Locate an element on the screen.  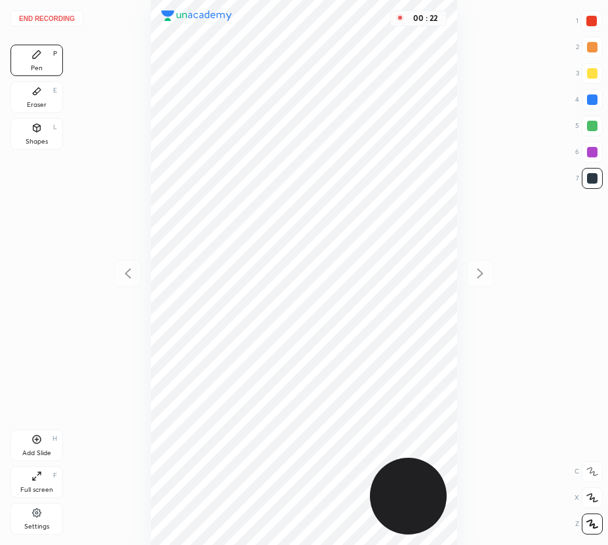
div: Eraser is located at coordinates (37, 105).